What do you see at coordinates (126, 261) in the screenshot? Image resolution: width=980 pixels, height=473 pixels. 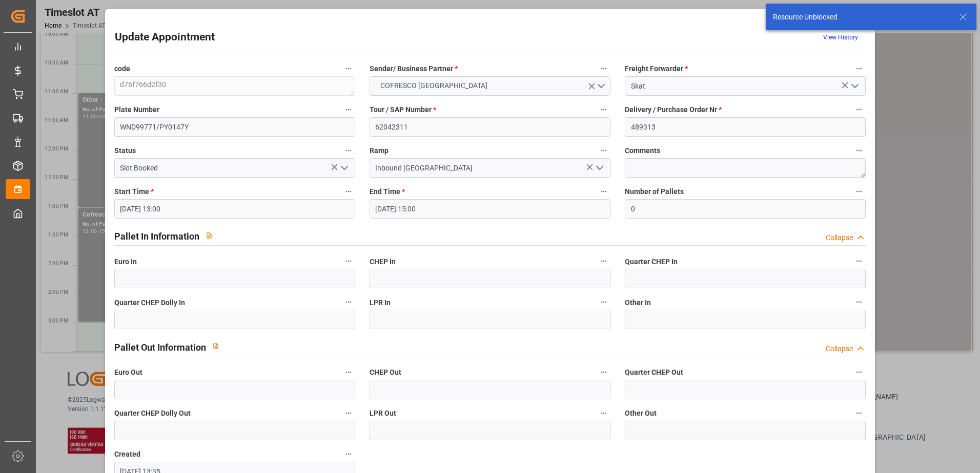 I see `span: Euro In` at bounding box center [126, 261].